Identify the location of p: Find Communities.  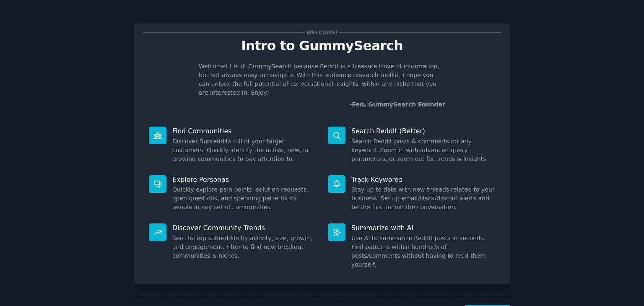
(244, 131).